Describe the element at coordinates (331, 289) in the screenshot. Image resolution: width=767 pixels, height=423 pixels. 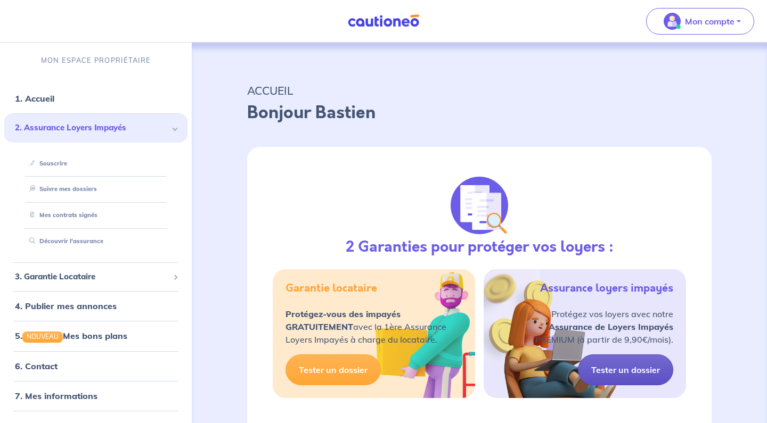
I see `h5: Garantie locataire` at that location.